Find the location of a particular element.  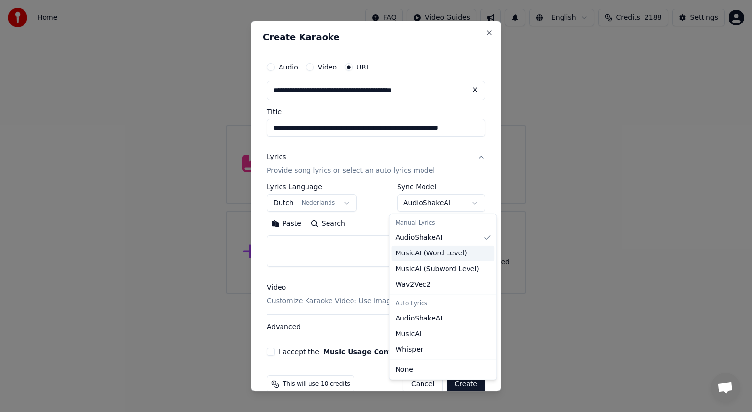

span: Wav2Vec2 is located at coordinates (413, 285).